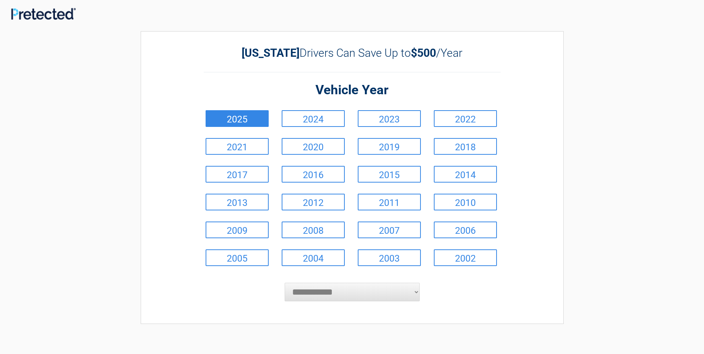  I want to click on a: 2004, so click(313, 258).